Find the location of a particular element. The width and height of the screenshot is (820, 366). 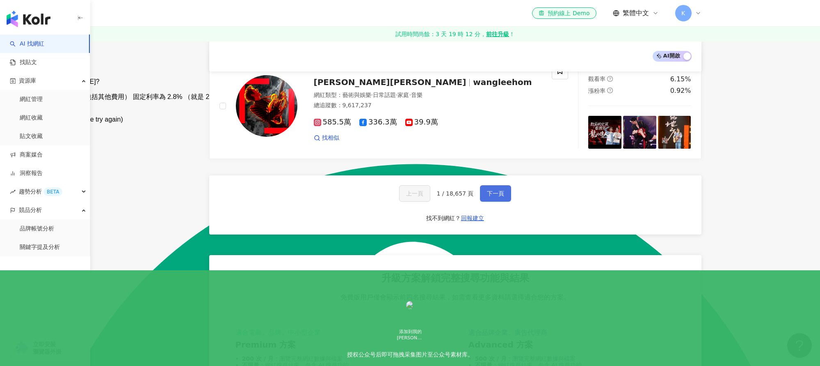

span: 336.3萬 is located at coordinates (378, 122).